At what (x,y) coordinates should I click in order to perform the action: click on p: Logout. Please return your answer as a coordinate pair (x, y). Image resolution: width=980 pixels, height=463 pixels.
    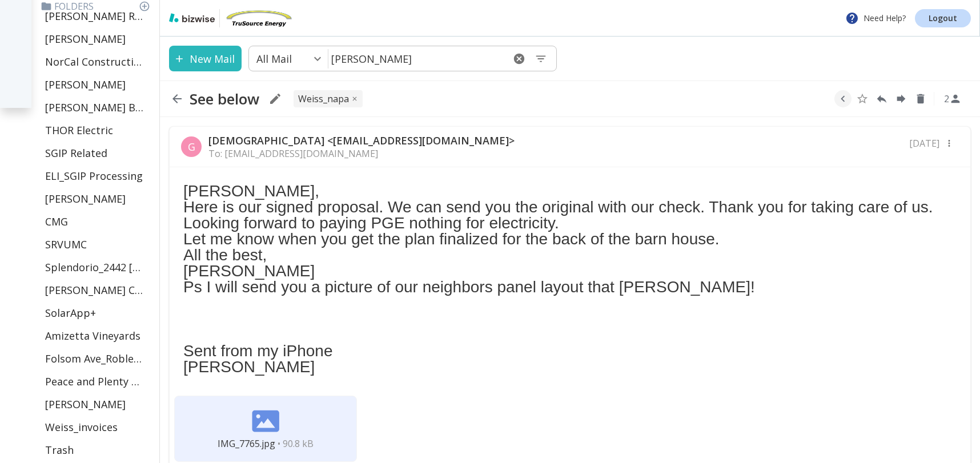
    Looking at the image, I should click on (942, 18).